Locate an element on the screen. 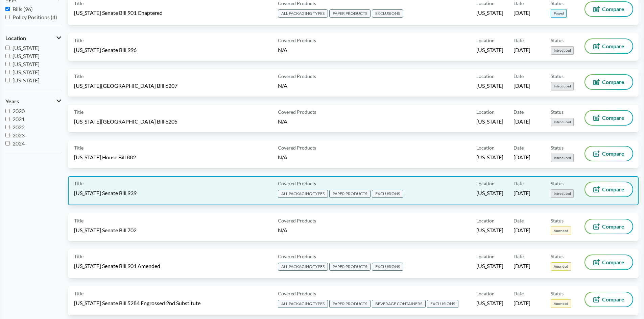  span: Passed is located at coordinates (558, 13).